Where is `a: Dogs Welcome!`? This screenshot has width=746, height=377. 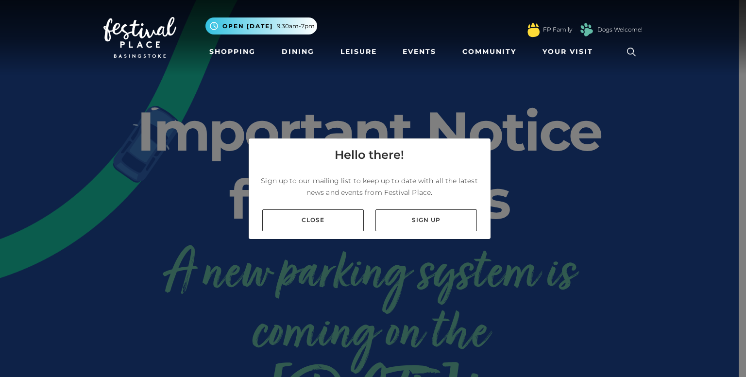
a: Dogs Welcome! is located at coordinates (620, 30).